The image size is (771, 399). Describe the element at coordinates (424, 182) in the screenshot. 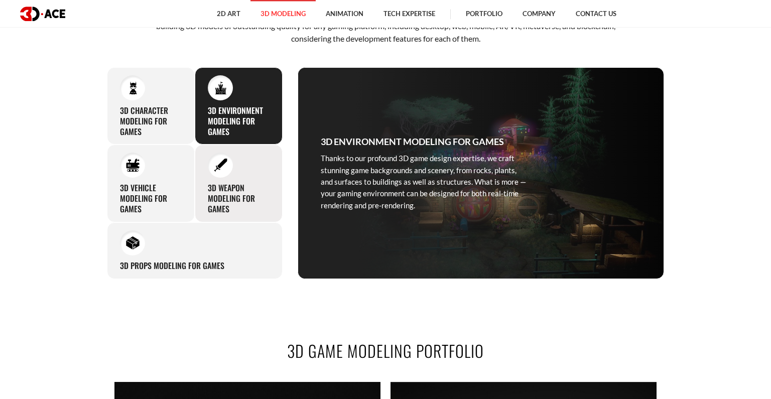

I see `p: Thanks to our profound 3D game design expertise, we craft stunning game backgrounds and scenery, ...` at that location.